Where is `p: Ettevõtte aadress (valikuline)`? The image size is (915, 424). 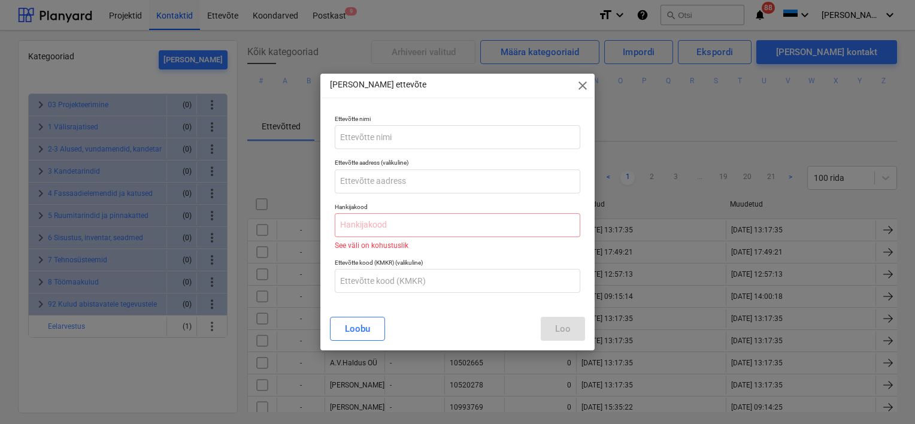
p: Ettevõtte aadress (valikuline) is located at coordinates (458, 164).